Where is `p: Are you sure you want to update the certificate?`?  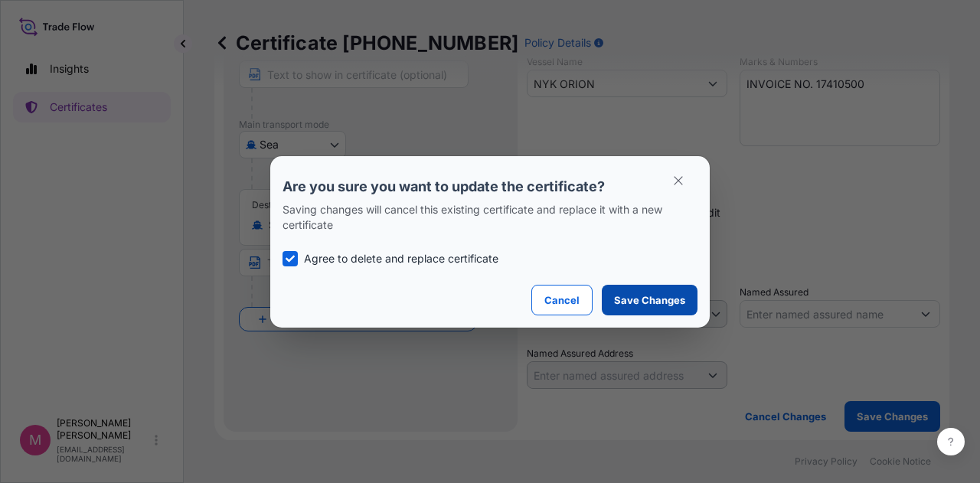 p: Are you sure you want to update the certificate? is located at coordinates (490, 187).